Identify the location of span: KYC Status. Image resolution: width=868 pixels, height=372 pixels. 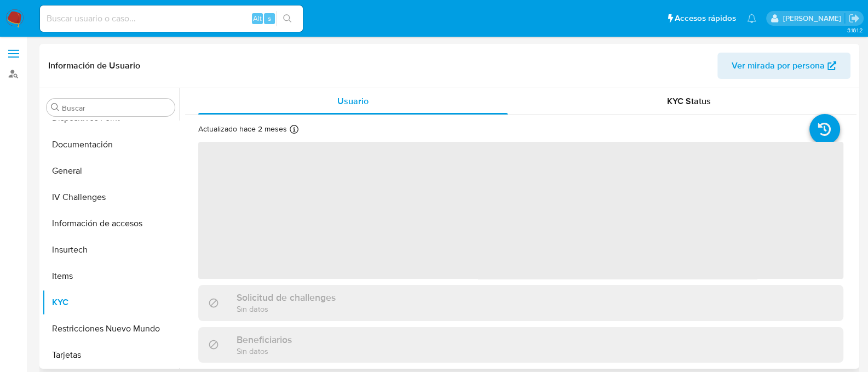
(689, 101).